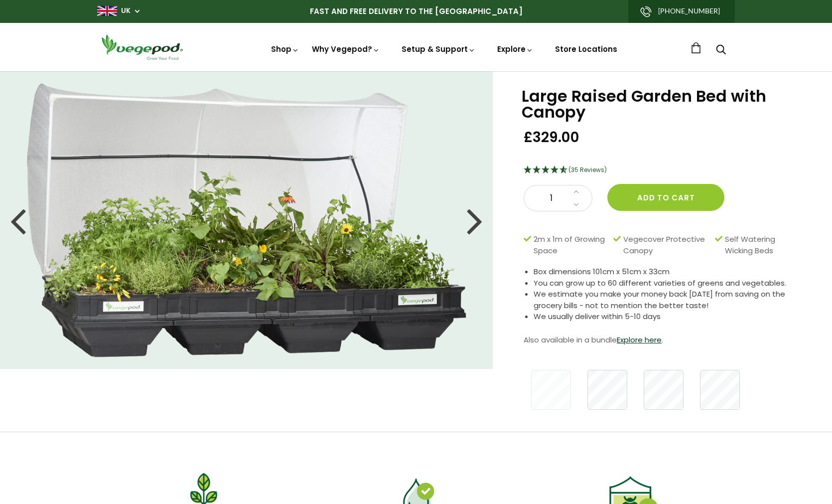  I want to click on a: Explore, so click(516, 49).